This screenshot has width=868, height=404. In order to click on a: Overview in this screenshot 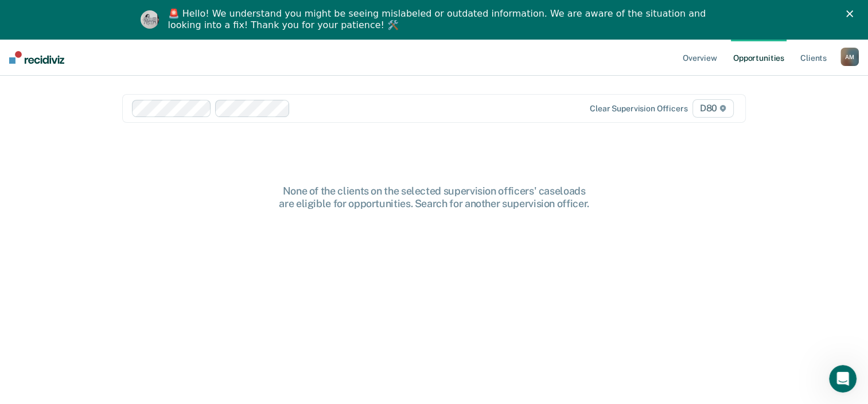, I will do `click(700, 57)`.